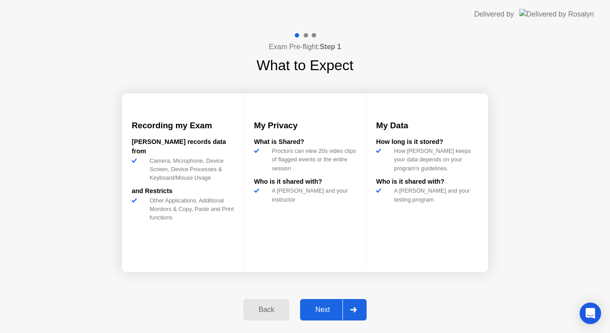  Describe the element at coordinates (305, 142) in the screenshot. I see `div: What is Shared?` at that location.